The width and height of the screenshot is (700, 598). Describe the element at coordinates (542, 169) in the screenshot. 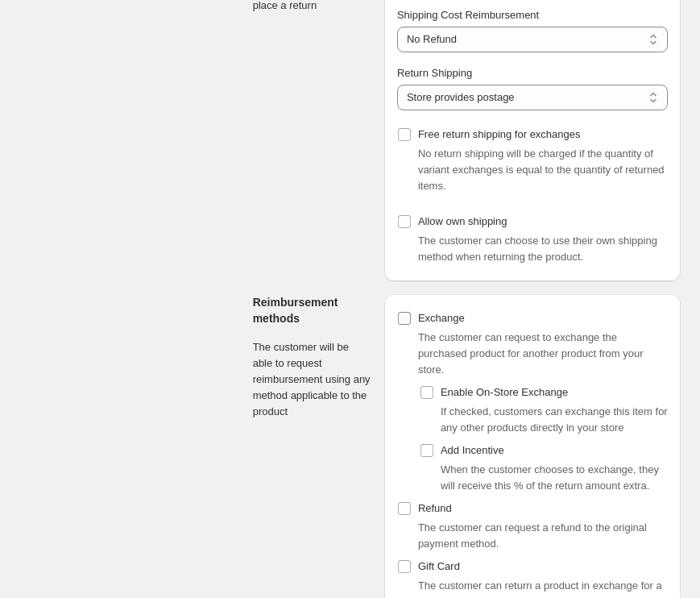

I see `span: No return shipping will be charged if the quantity of variant exchanges is equal to the quantity ...` at that location.